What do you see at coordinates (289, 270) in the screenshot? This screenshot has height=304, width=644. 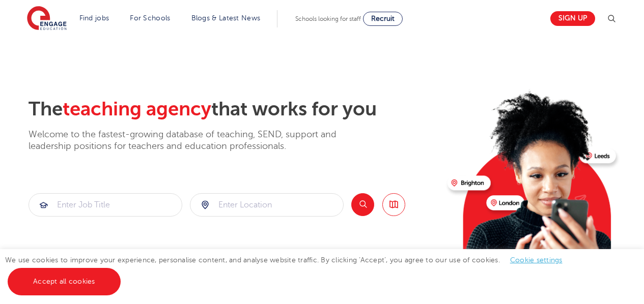 I see `span: We use cookies to improve your experience, personalise content, and analyse website traffic. By c...` at bounding box center [289, 270].